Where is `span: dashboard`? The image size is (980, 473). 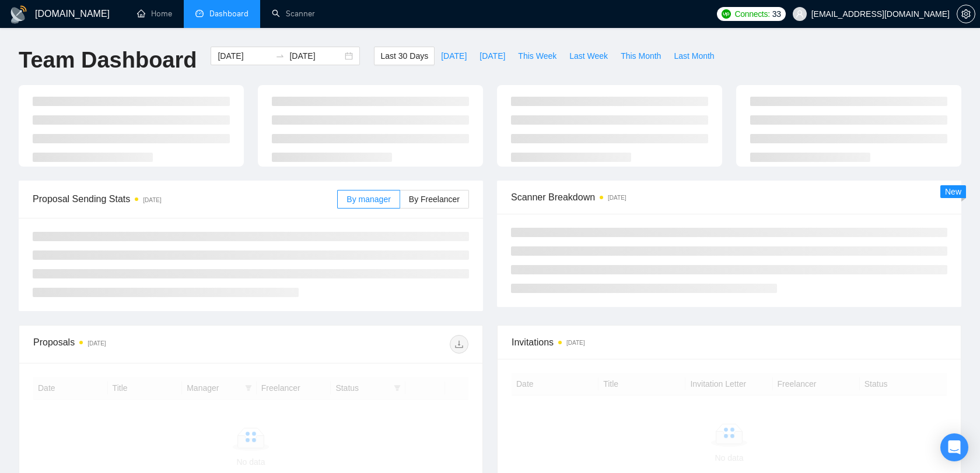 span: dashboard is located at coordinates (199, 13).